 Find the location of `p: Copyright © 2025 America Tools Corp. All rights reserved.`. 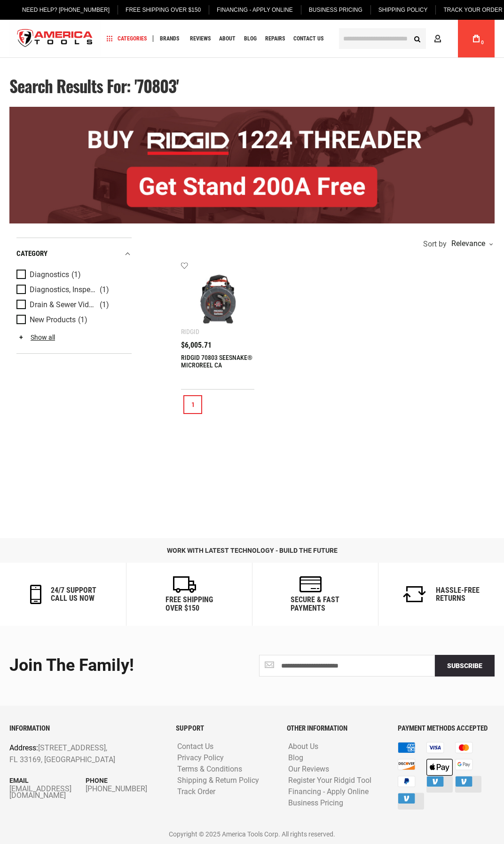

p: Copyright © 2025 America Tools Corp. All rights reserved. is located at coordinates (252, 834).